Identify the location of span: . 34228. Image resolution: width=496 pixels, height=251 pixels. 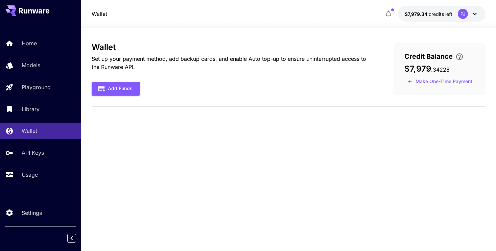
(440, 70).